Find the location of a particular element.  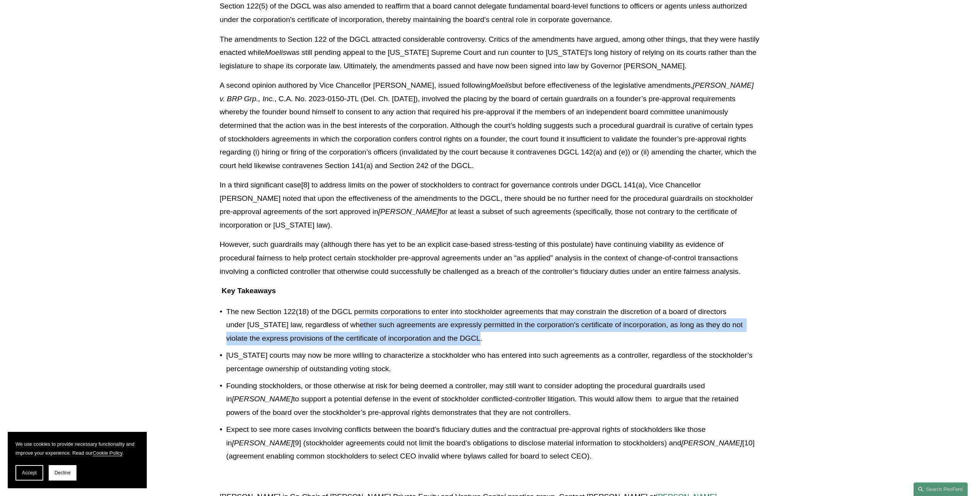

a: Cookie Policy is located at coordinates (108, 453).